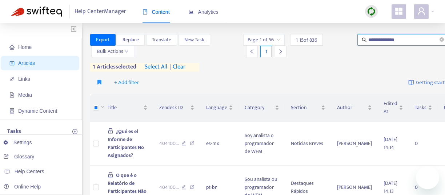 This screenshot has width=445, height=195. I want to click on button: + Add filter, so click(126, 83).